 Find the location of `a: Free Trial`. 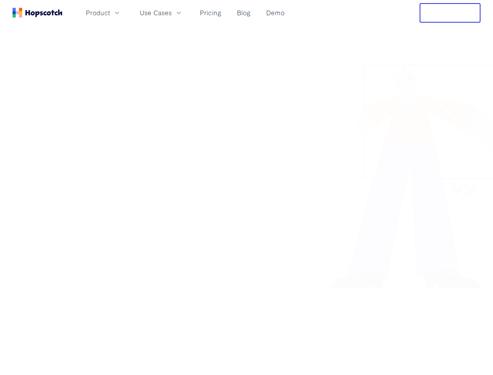

a: Free Trial is located at coordinates (450, 13).